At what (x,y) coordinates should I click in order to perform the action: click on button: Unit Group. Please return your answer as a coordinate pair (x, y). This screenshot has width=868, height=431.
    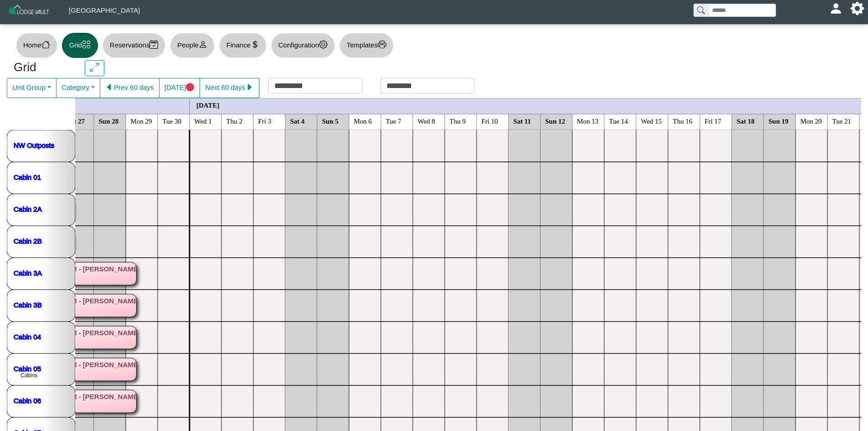
    Looking at the image, I should click on (32, 88).